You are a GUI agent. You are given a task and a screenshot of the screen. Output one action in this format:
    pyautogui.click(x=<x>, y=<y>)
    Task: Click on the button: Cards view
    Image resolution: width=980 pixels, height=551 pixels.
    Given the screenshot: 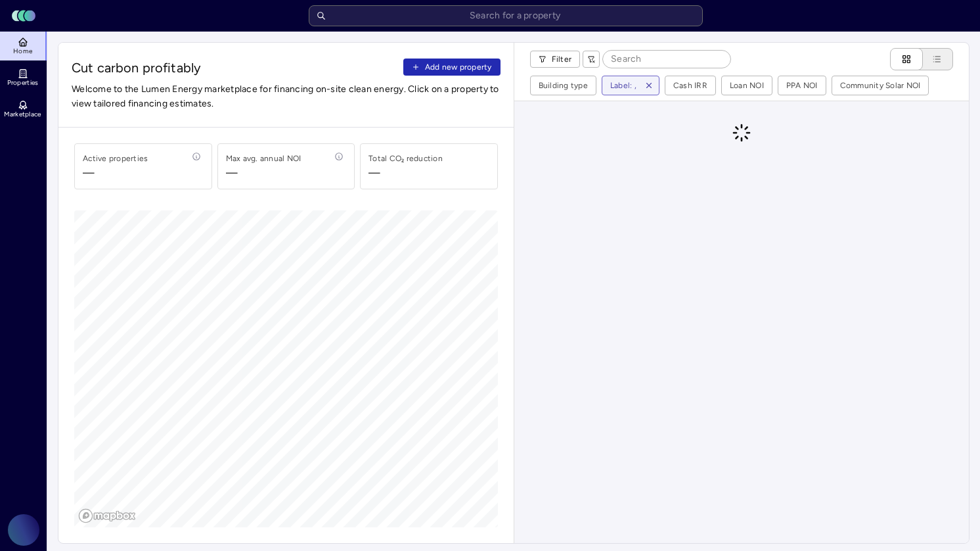 What is the action you would take?
    pyautogui.click(x=906, y=59)
    